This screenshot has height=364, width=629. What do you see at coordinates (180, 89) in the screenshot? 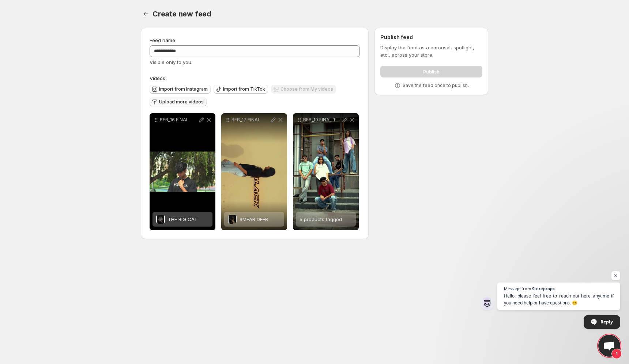
I see `button: Import from Instagram` at bounding box center [180, 89].